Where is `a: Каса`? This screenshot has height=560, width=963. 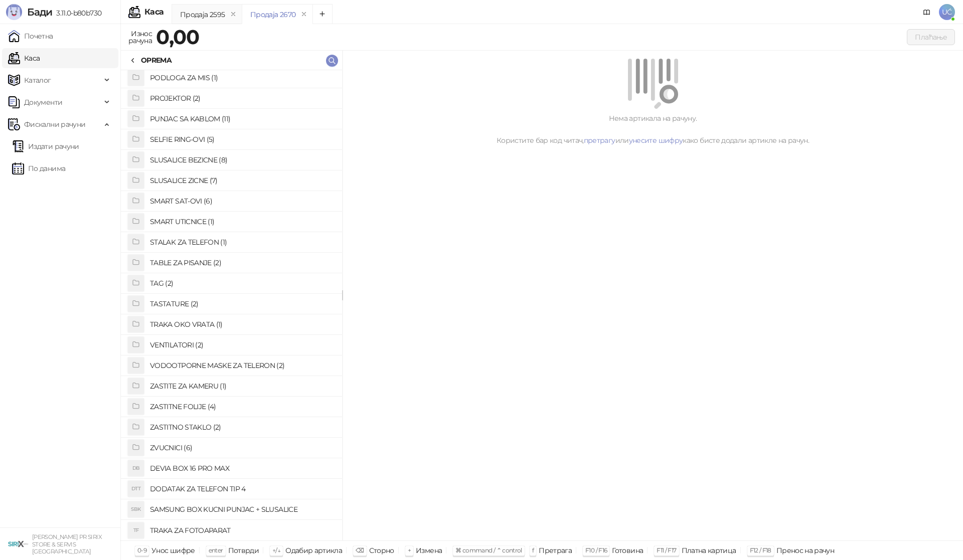
a: Каса is located at coordinates (23, 59).